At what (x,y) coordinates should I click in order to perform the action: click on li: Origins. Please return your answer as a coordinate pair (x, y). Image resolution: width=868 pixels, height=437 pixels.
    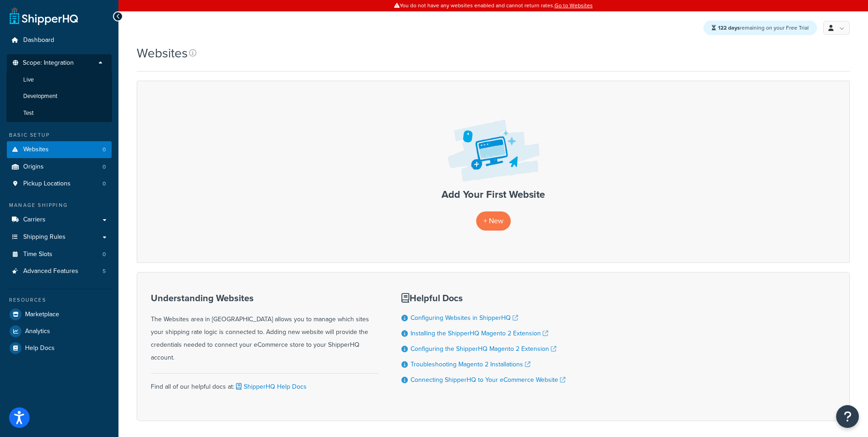
    Looking at the image, I should click on (59, 167).